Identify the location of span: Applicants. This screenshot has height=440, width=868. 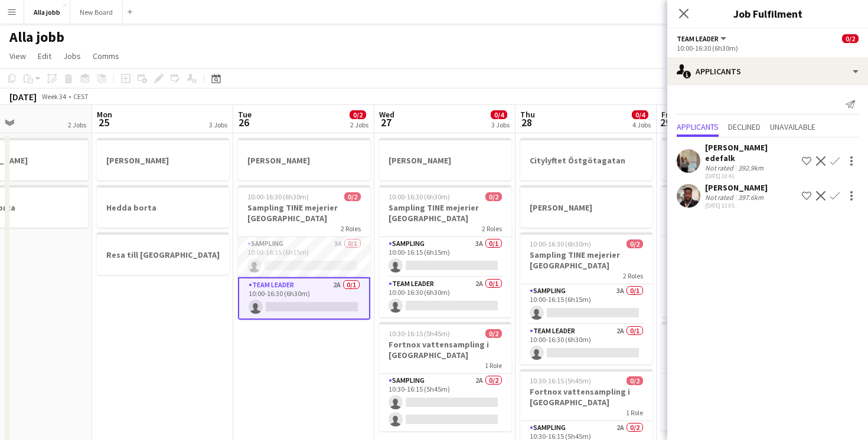
(698, 127).